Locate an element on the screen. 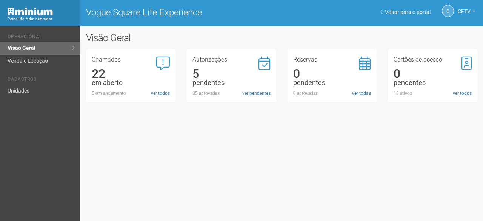 Image resolution: width=483 pixels, height=221 pixels. a: ver pendentes is located at coordinates (256, 93).